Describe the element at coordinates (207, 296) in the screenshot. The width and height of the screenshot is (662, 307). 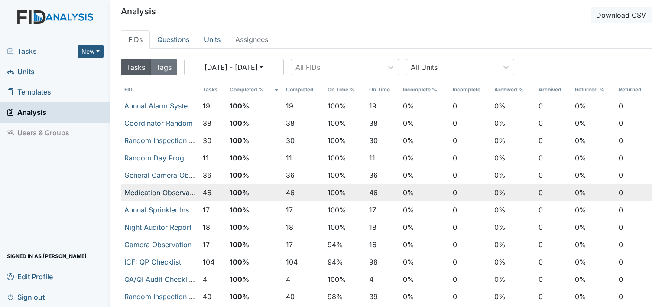
I see `button: 40` at that location.